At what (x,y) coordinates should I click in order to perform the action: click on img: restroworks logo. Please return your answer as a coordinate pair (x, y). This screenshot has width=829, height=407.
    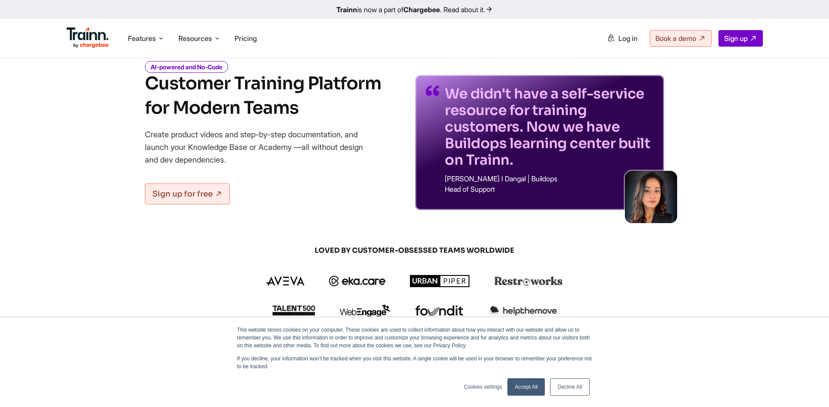
    Looking at the image, I should click on (529, 281).